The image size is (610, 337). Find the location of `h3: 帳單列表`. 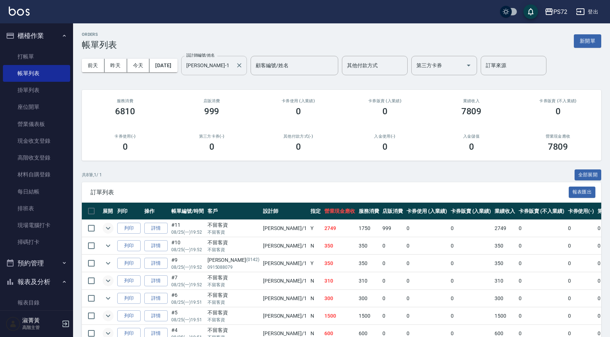

h3: 帳單列表 is located at coordinates (99, 45).